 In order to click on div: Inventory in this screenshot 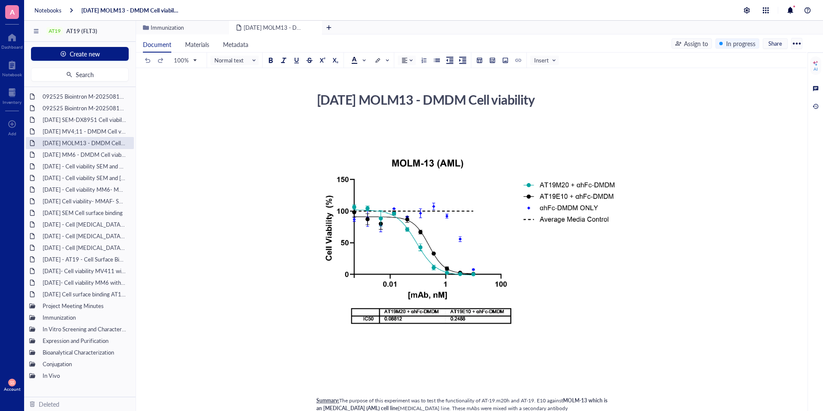, I will do `click(12, 102)`.